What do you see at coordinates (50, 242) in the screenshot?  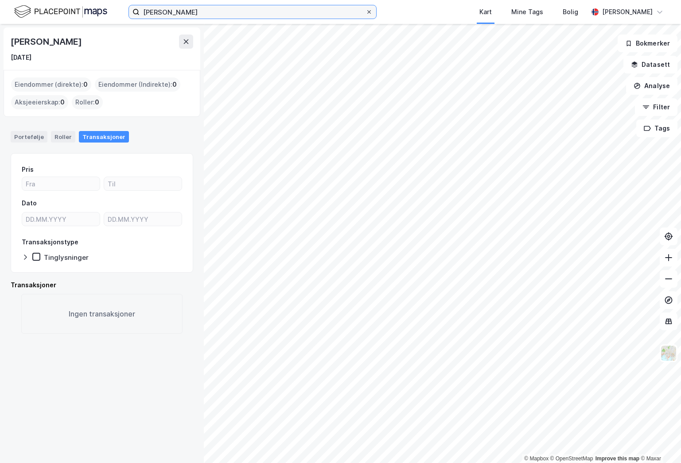 I see `div: Transaksjonstype` at bounding box center [50, 242].